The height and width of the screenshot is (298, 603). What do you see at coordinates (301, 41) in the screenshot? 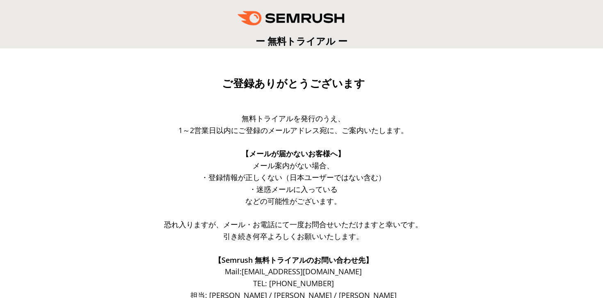
I see `span: ー 無料トライアル ー` at bounding box center [301, 41].